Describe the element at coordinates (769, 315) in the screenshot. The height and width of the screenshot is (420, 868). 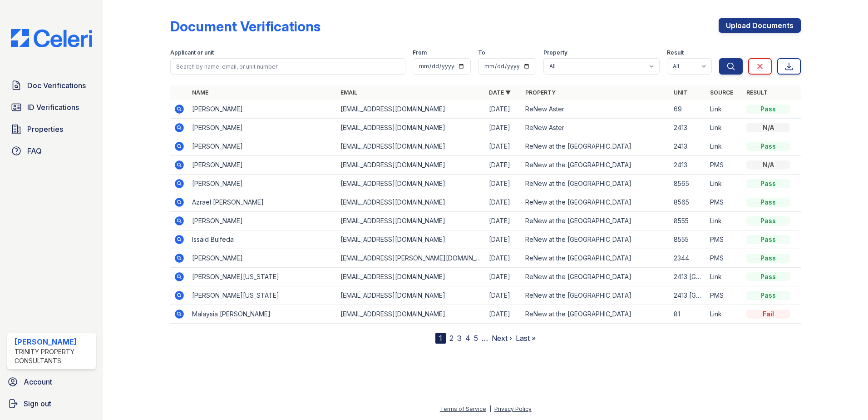
I see `div: Fail` at that location.